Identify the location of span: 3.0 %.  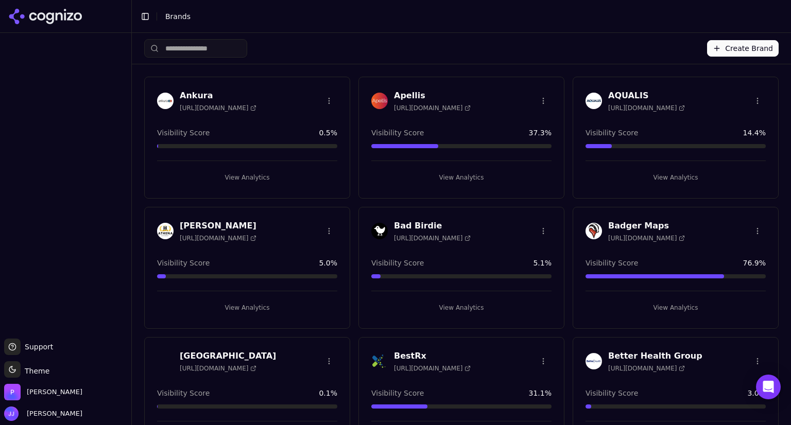
(756, 393).